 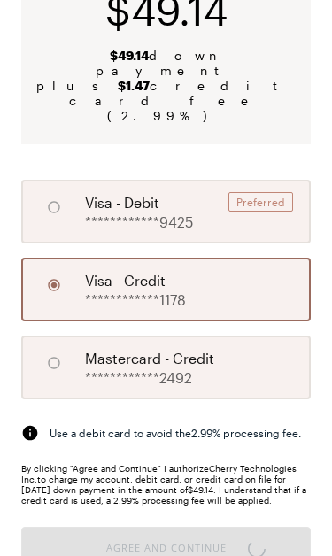 I want to click on span: Use a debit card to avoid the 2.99 % processing fee., so click(x=175, y=433).